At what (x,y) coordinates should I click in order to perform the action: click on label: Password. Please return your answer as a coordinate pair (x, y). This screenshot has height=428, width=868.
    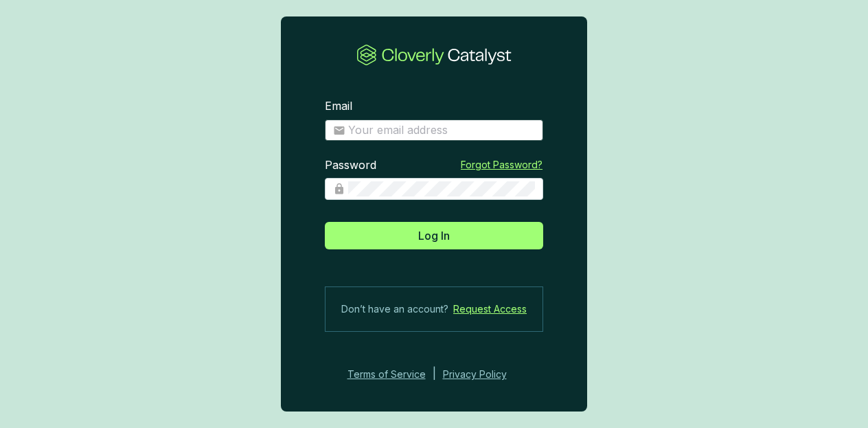
    Looking at the image, I should click on (350, 166).